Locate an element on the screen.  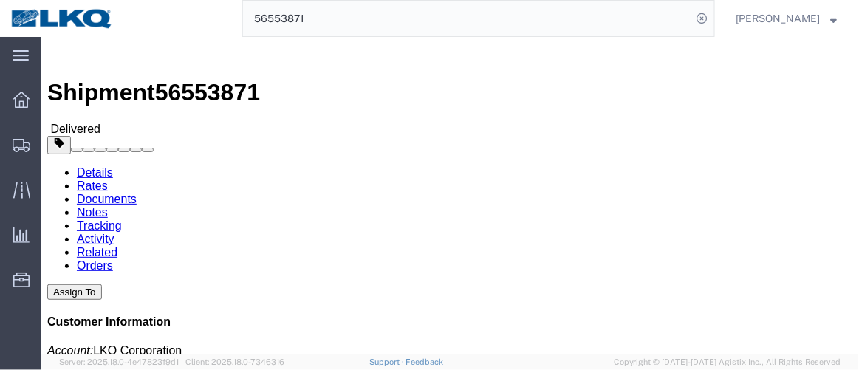
span: Chris Millwee is located at coordinates (778, 18).